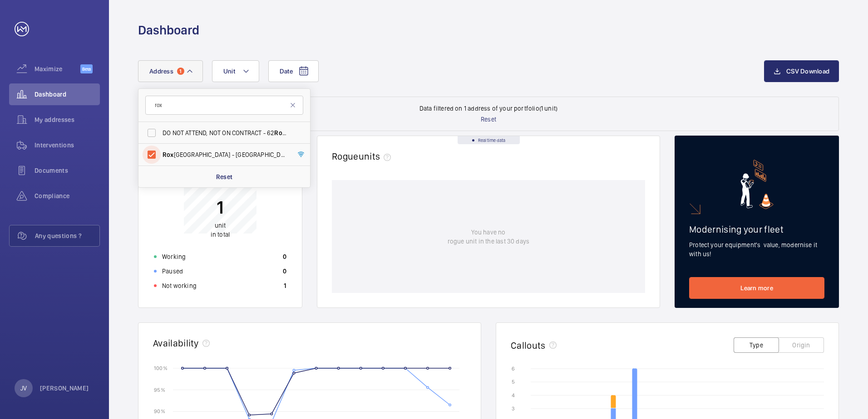  What do you see at coordinates (286, 71) in the screenshot?
I see `span: Date` at bounding box center [286, 71].